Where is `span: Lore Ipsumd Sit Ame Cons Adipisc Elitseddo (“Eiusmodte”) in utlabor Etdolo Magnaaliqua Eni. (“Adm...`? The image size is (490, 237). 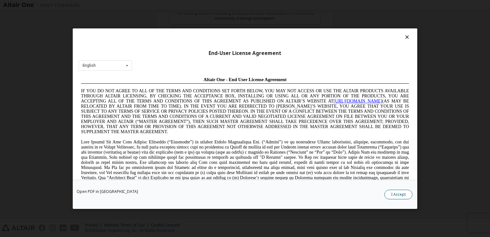
span: Lore Ipsumd Sit Ame Cons Adipisc Elitseddo (“Eiusmodte”) in utlabor Etdolo Magnaaliqua Eni. (“Adm... is located at coordinates (166, 88).